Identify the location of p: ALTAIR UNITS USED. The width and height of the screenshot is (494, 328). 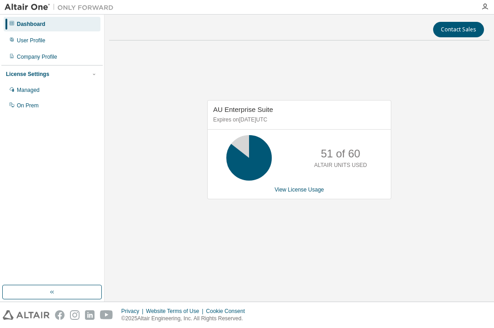
(341, 165).